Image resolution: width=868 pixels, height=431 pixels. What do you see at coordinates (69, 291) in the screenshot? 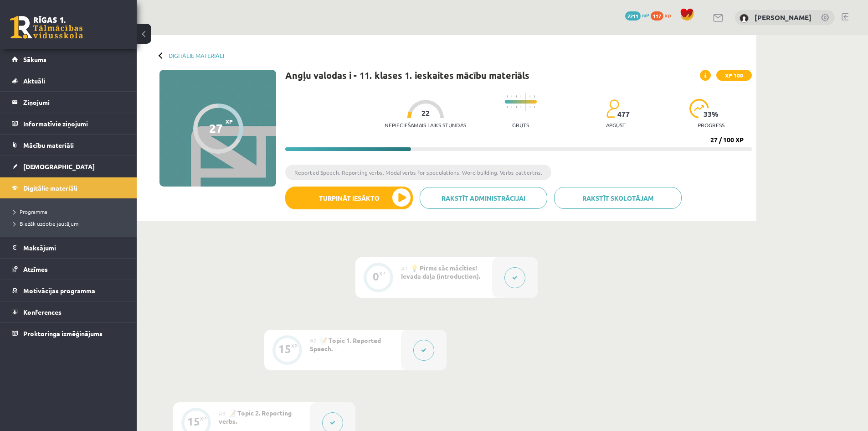
I see `a: Motivācijas programma` at bounding box center [69, 291].